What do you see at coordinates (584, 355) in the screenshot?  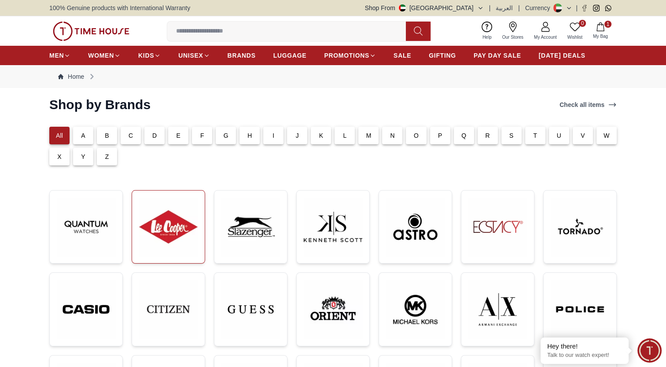 I see `p: Talk to our watch expert!` at bounding box center [584, 355].